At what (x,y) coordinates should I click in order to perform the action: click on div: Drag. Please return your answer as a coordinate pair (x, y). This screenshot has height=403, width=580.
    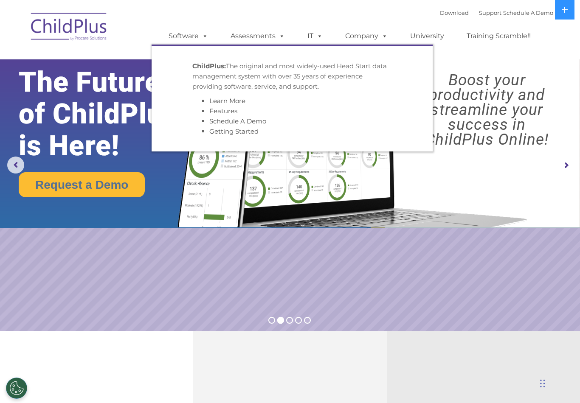
    Looking at the image, I should click on (542, 384).